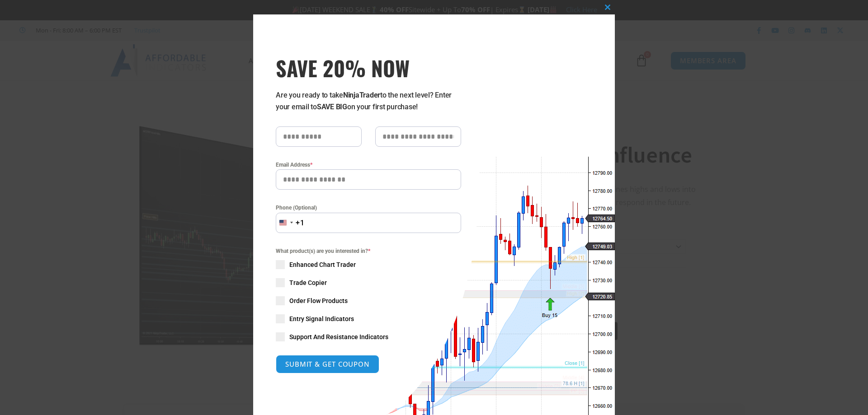 This screenshot has height=415, width=868. What do you see at coordinates (369, 319) in the screenshot?
I see `label: Entry Signal Indicators` at bounding box center [369, 319].